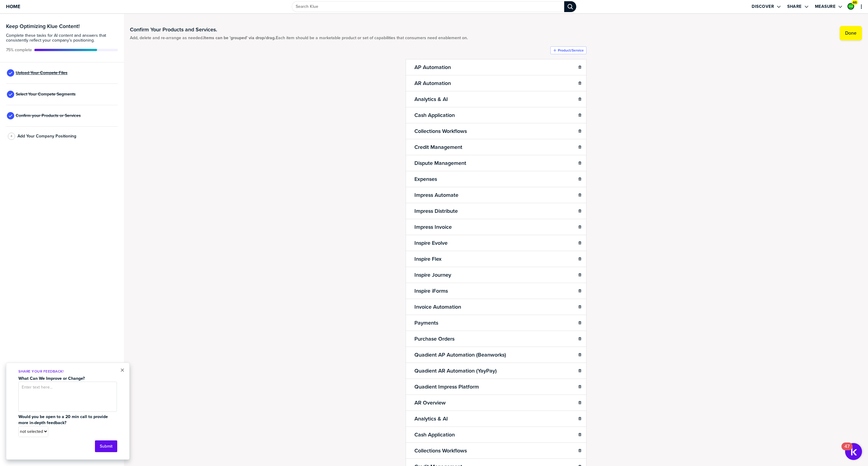  What do you see at coordinates (847, 450) in the screenshot?
I see `div: 47` at bounding box center [847, 450].